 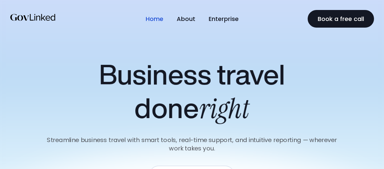 I want to click on a: Enterprise, so click(x=224, y=19).